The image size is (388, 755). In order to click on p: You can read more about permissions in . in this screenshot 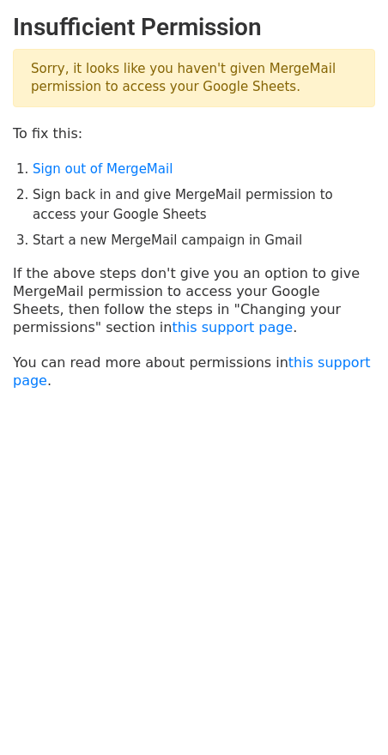, I will do `click(194, 371)`.